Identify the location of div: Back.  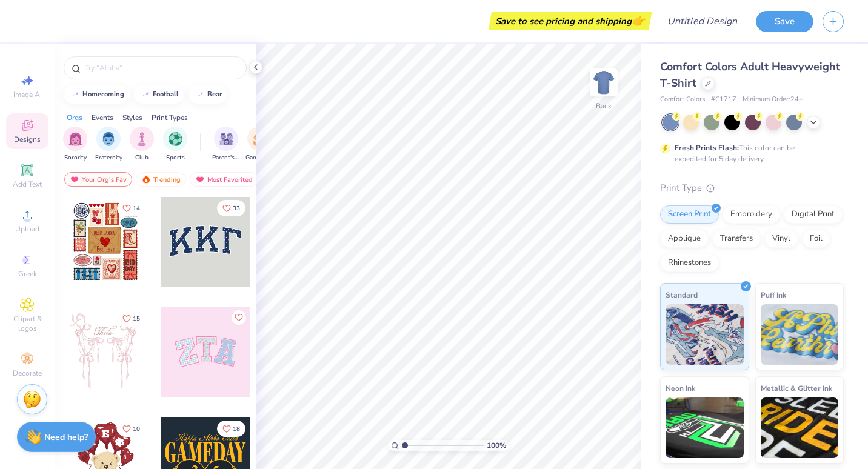
(603, 106).